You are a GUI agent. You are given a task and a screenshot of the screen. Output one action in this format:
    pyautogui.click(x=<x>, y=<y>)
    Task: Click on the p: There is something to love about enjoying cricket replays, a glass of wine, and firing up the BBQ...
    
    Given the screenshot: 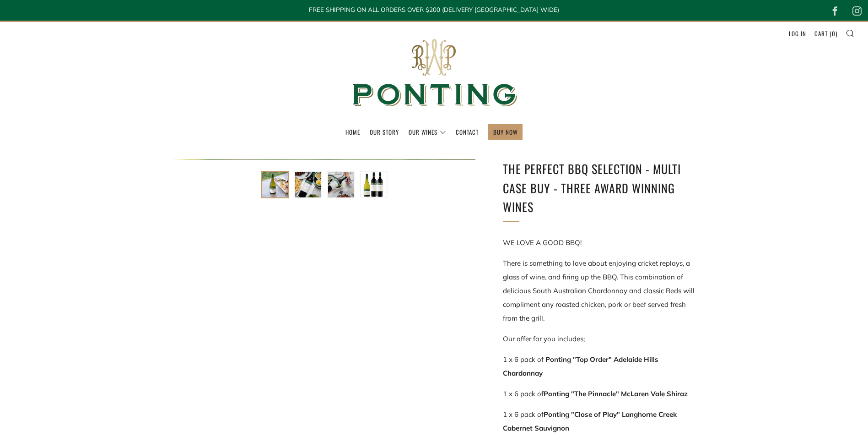 What is the action you would take?
    pyautogui.click(x=599, y=291)
    